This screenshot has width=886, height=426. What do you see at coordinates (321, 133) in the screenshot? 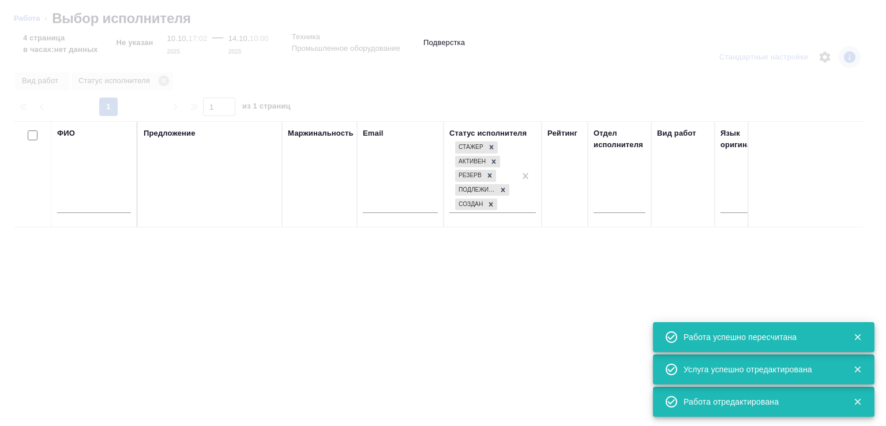
I see `div: Маржинальность` at bounding box center [321, 133].